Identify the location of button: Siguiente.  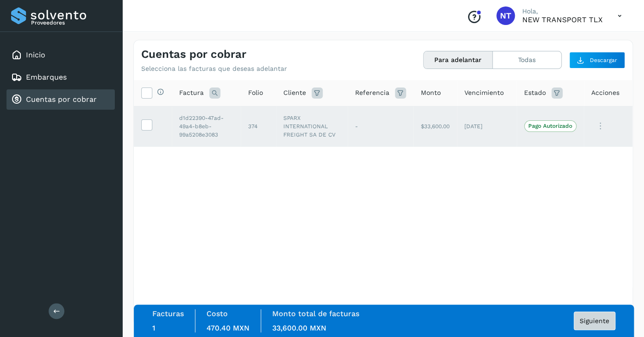
(594, 320).